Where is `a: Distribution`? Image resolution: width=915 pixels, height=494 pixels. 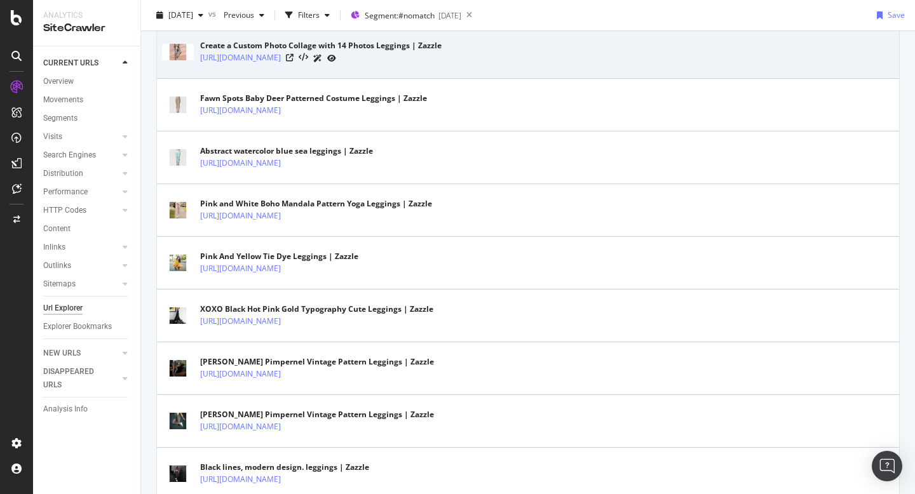
a: Distribution is located at coordinates (81, 173).